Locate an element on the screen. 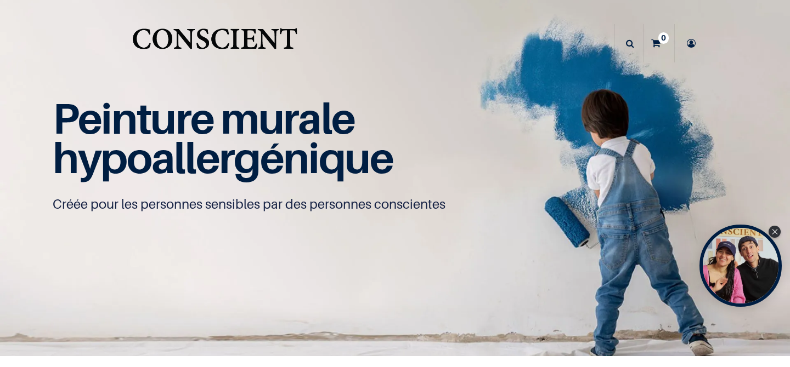 Image resolution: width=790 pixels, height=367 pixels. span: Peinture murale is located at coordinates (203, 118).